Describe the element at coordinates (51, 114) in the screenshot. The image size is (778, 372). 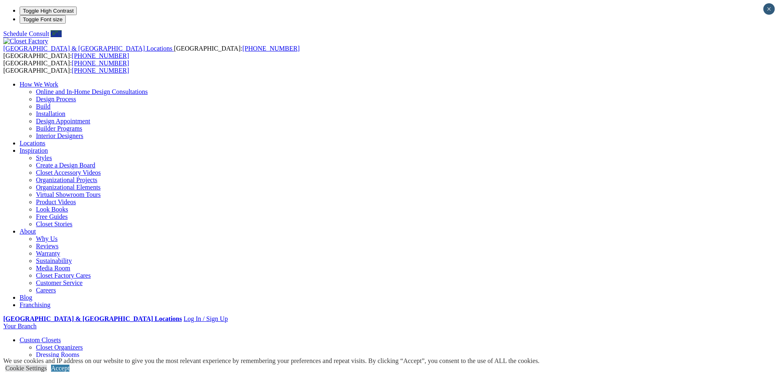
I see `a: Installation` at that location.